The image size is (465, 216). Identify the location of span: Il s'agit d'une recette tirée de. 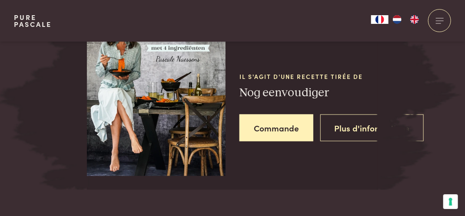
(308, 76).